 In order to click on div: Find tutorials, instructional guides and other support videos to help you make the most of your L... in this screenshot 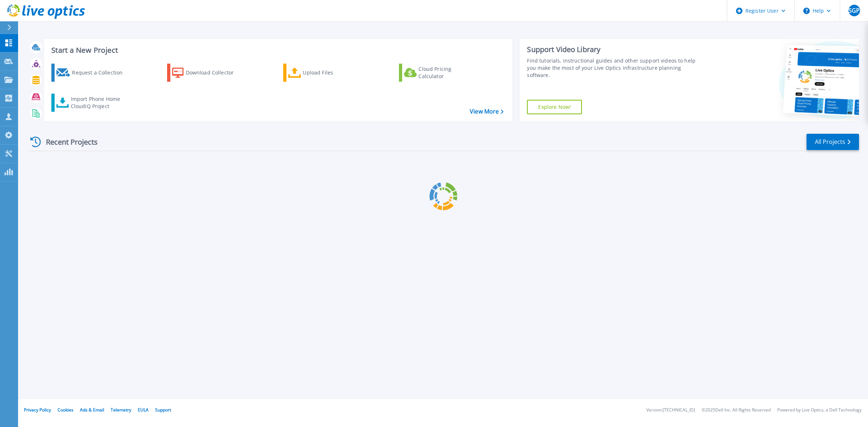, I will do `click(614, 68)`.